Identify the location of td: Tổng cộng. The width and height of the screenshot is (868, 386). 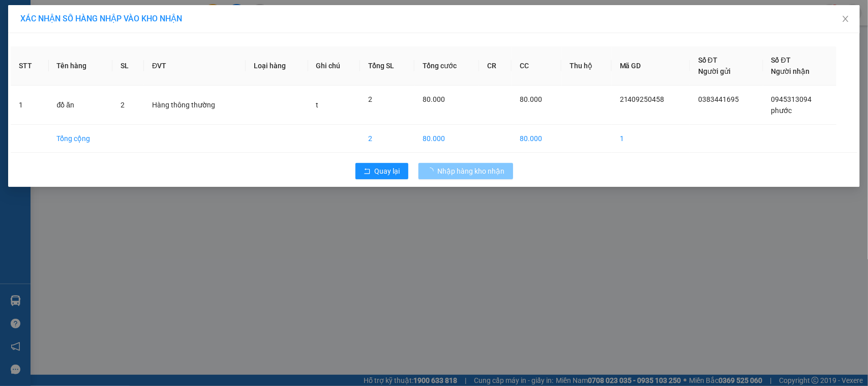
(81, 139).